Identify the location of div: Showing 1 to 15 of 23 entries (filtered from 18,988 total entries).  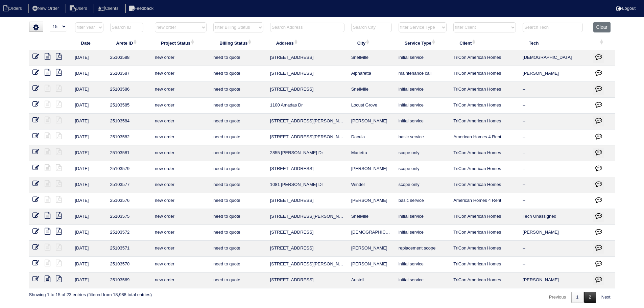
(90, 293).